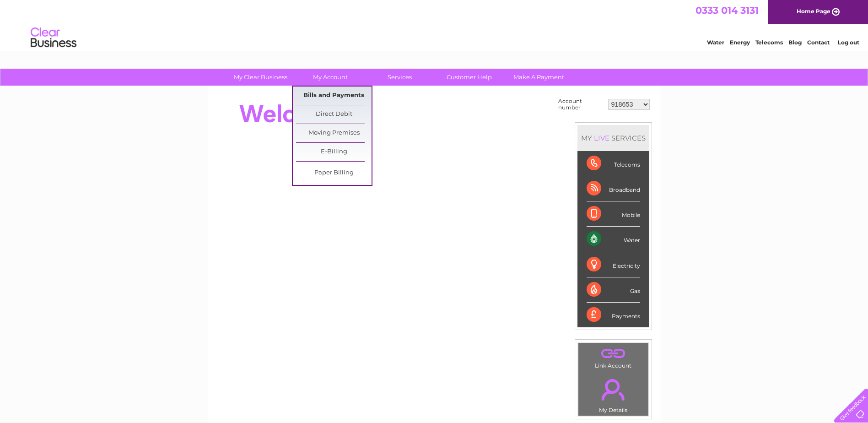  I want to click on a: Moving Premises, so click(334, 133).